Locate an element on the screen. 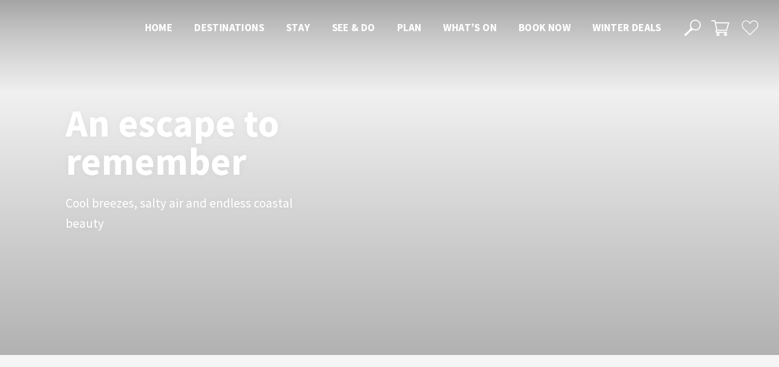  span: Winter Deals is located at coordinates (626, 27).